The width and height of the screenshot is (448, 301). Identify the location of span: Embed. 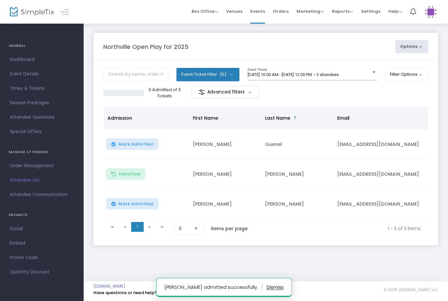
(42, 243).